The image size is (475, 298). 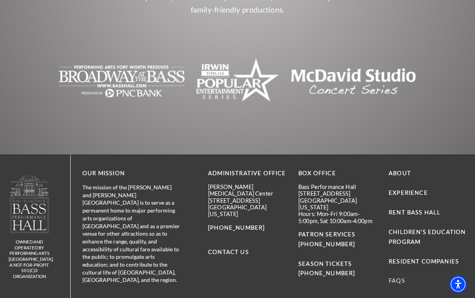 I want to click on img: Text logo for "McDavid Studio Concert Series" in a clean, modern font., so click(x=353, y=82).